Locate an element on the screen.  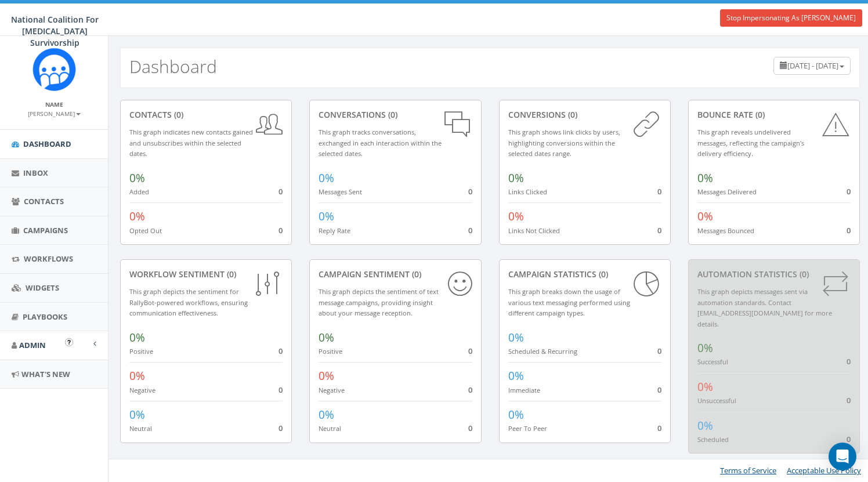
div: Campaign Statistics is located at coordinates (585, 274).